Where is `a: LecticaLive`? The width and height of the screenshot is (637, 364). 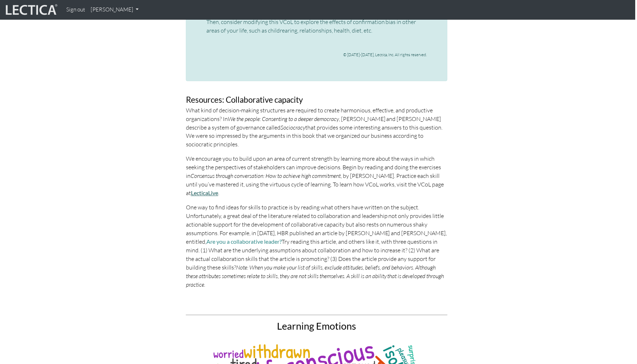
a: LecticaLive is located at coordinates (205, 193).